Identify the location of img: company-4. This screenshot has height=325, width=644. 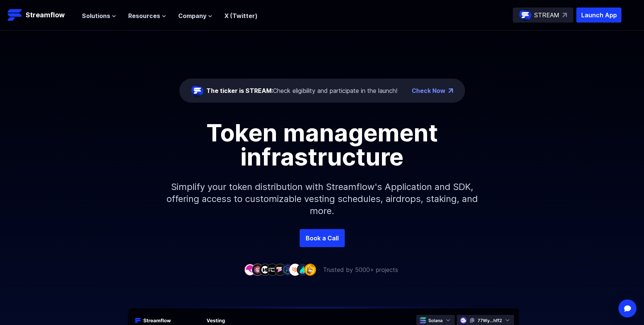
(272, 269).